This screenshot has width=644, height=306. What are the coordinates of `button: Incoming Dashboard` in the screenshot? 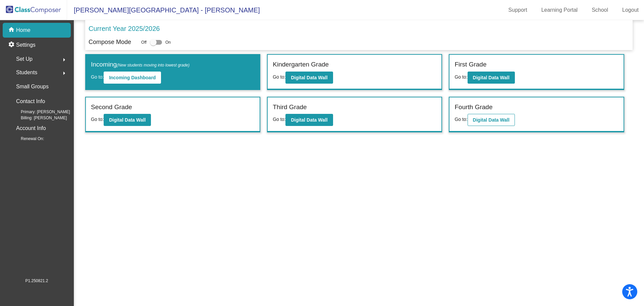 It's located at (132, 78).